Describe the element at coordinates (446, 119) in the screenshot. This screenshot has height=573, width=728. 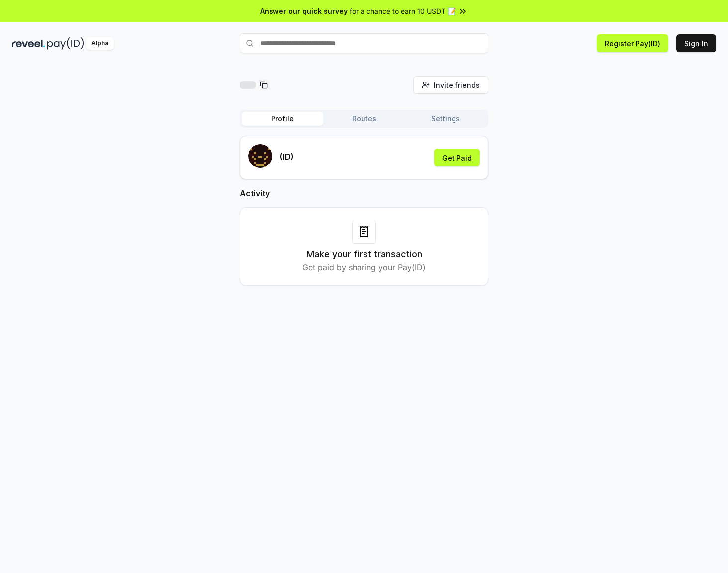
I see `button: Settings` at that location.